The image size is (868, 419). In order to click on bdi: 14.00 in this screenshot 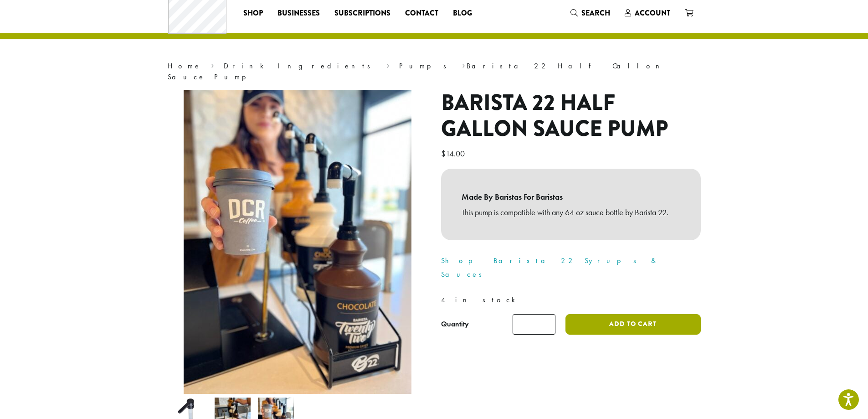, I will do `click(453, 153)`.